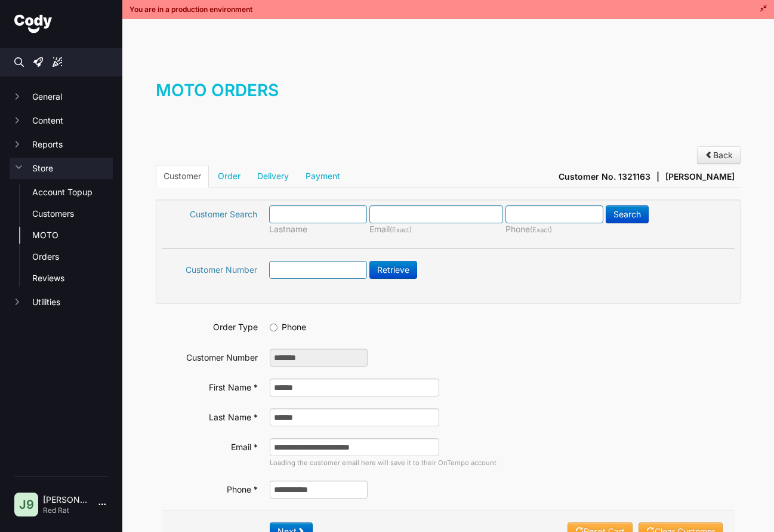 This screenshot has width=774, height=532. What do you see at coordinates (323, 176) in the screenshot?
I see `a: Payment` at bounding box center [323, 176].